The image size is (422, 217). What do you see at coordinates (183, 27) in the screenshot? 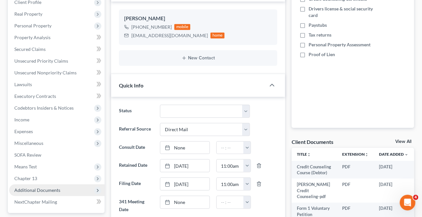
I see `div: mobile` at bounding box center [183, 27].